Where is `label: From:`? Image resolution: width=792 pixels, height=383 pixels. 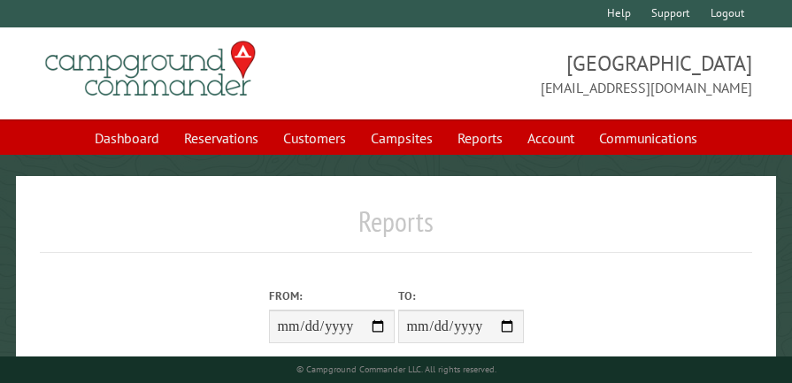
label: From: is located at coordinates (332, 296).